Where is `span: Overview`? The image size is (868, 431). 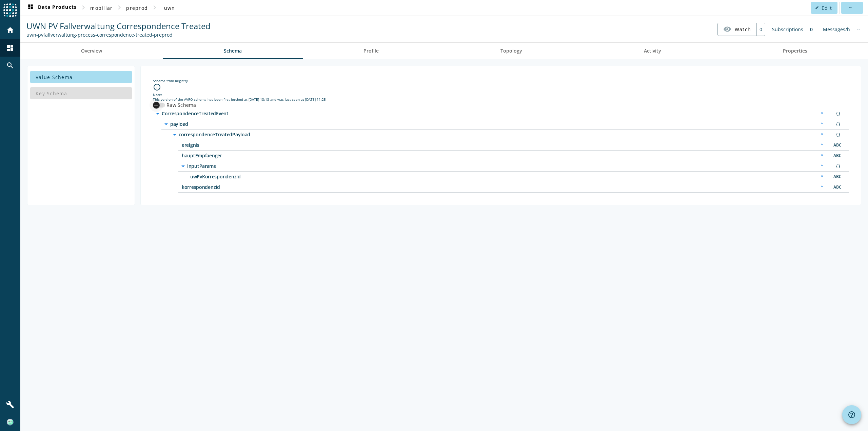 span: Overview is located at coordinates (91, 51).